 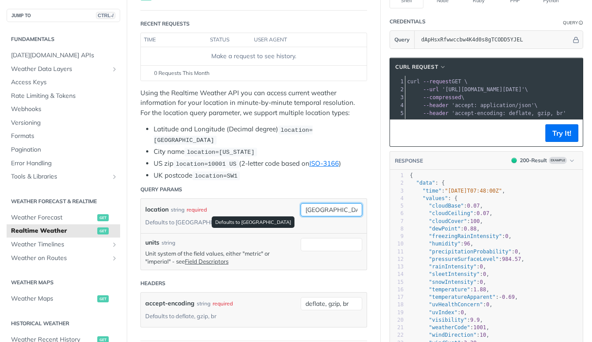 What do you see at coordinates (493, 105) in the screenshot?
I see `span: 'accept: application/json'` at bounding box center [493, 105].